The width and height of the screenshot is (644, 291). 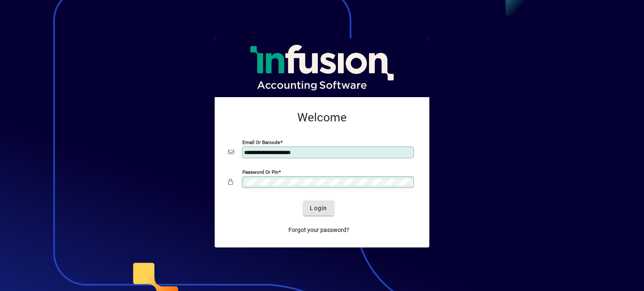 I want to click on h2: Welcome, so click(x=322, y=118).